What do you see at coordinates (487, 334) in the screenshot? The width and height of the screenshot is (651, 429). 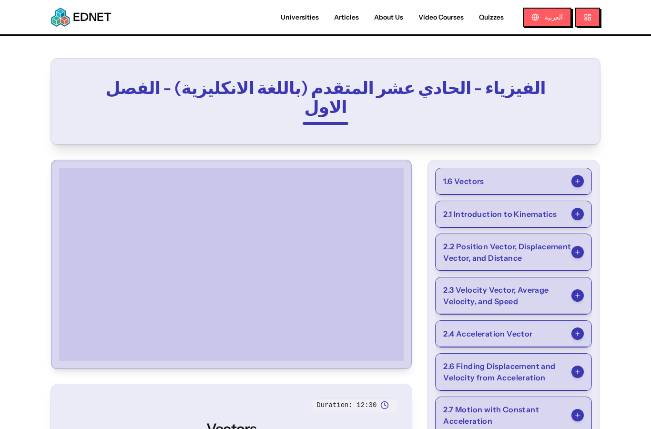 I see `span: 2.4 Acceleration Vector` at bounding box center [487, 334].